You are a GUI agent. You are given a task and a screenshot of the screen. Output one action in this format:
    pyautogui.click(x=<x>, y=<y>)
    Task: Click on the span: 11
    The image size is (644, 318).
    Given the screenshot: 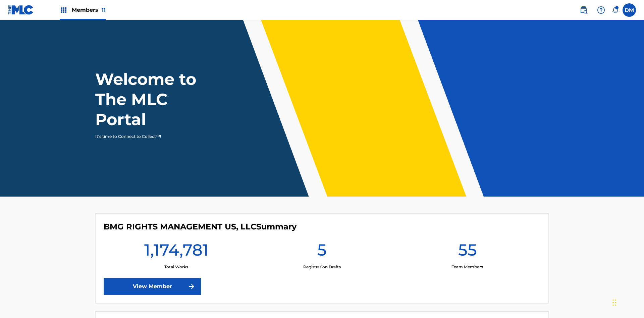 What is the action you would take?
    pyautogui.click(x=104, y=10)
    